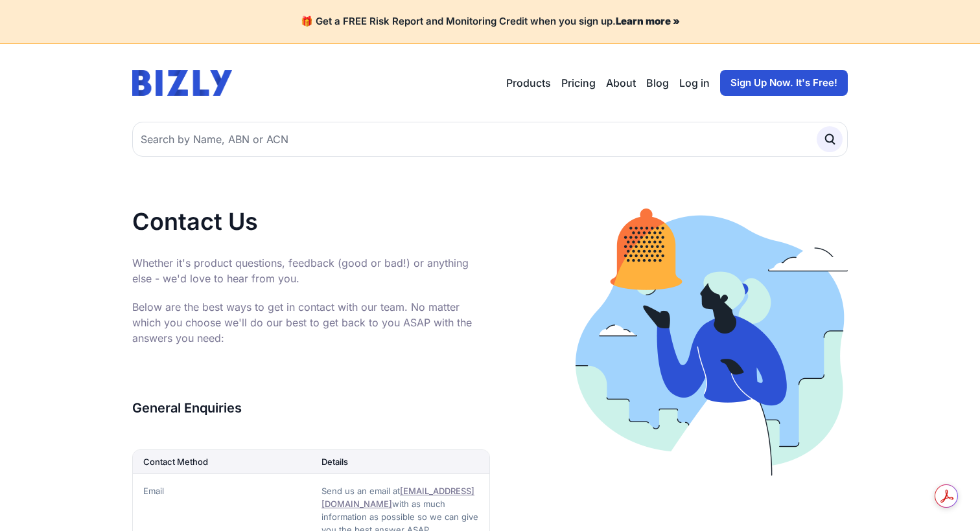 The height and width of the screenshot is (531, 980). Describe the element at coordinates (657, 83) in the screenshot. I see `a: Blog` at that location.